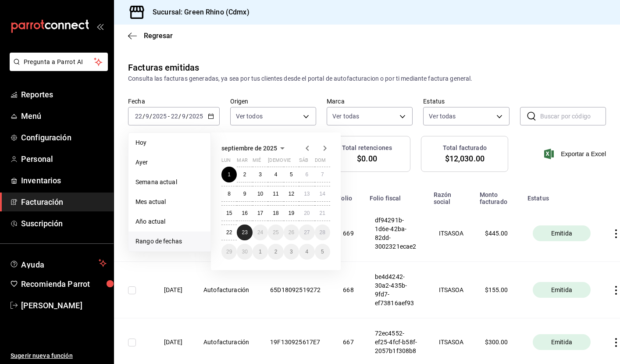 The image size is (620, 364). What do you see at coordinates (58, 263) in the screenshot?
I see `span: Ayuda` at bounding box center [58, 263].